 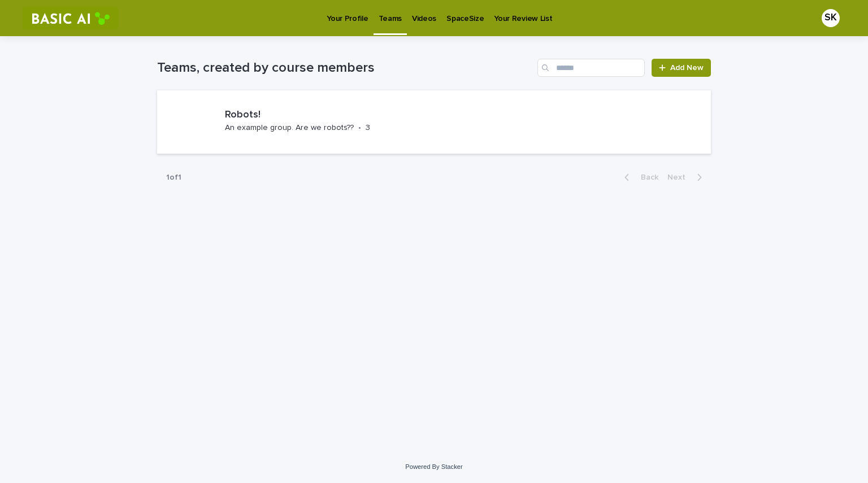 I want to click on p: 3, so click(x=368, y=128).